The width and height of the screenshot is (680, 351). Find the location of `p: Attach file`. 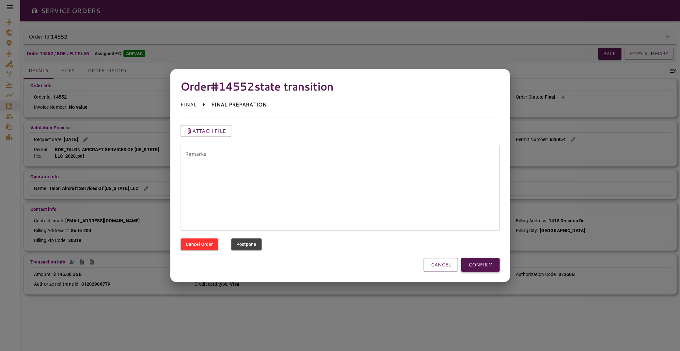

p: Attach file is located at coordinates (209, 131).